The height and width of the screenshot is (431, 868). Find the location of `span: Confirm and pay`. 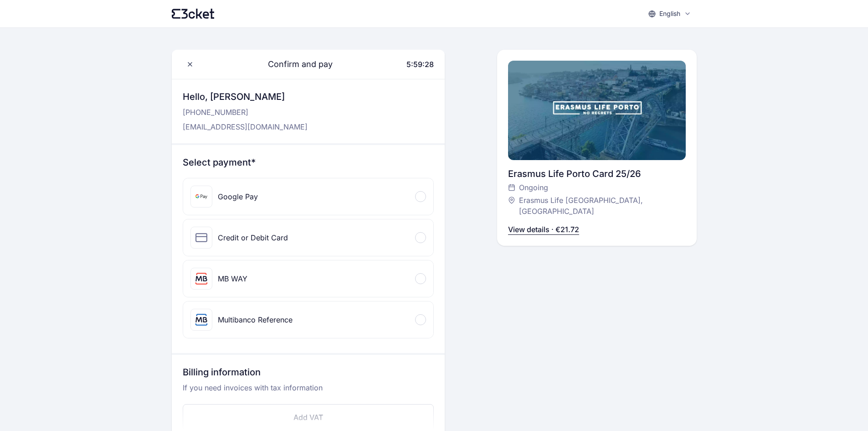

span: Confirm and pay is located at coordinates (295, 64).